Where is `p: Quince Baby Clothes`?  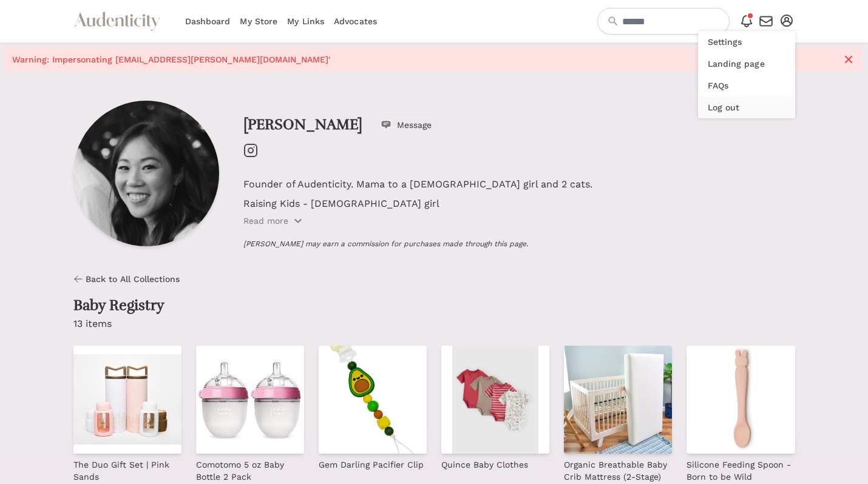
p: Quince Baby Clothes is located at coordinates (484, 465).